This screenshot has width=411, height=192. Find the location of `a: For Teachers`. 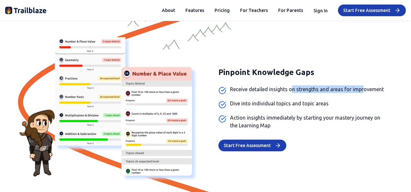

a: For Teachers is located at coordinates (254, 10).